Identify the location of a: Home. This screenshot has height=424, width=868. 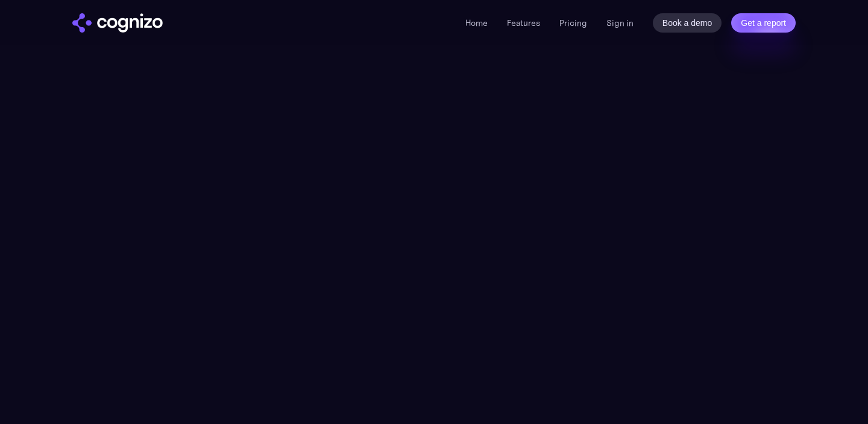
(476, 23).